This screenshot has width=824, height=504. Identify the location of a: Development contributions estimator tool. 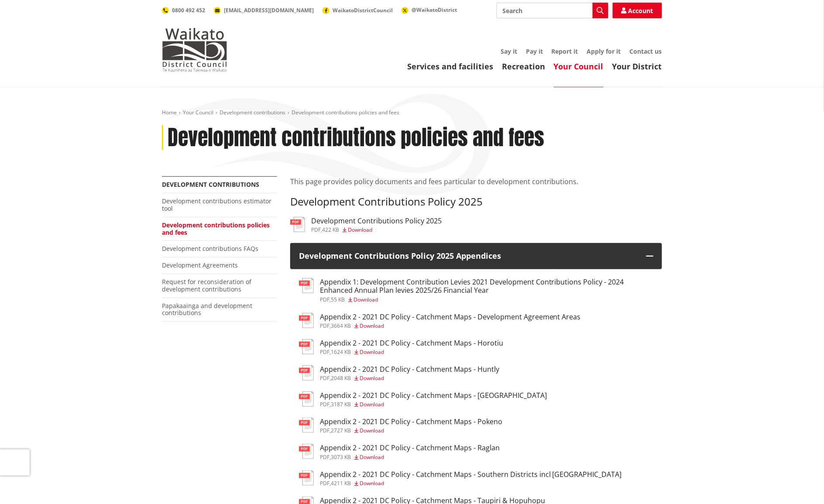
(217, 205).